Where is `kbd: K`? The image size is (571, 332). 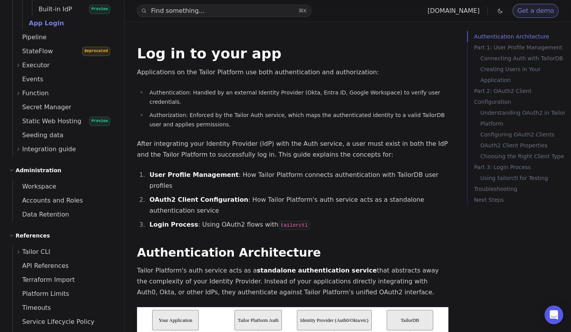
kbd: K is located at coordinates (305, 11).